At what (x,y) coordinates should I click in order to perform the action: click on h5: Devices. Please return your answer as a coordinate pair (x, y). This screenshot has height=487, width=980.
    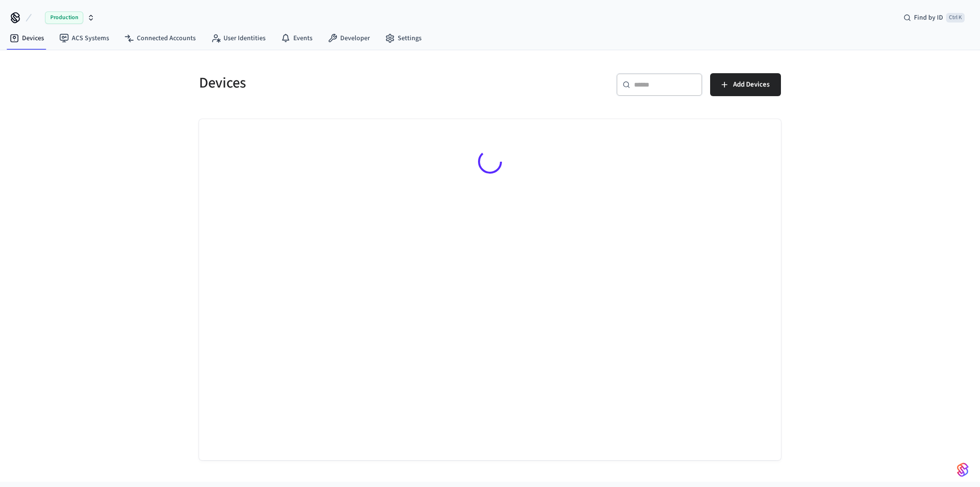
    Looking at the image, I should click on (341, 83).